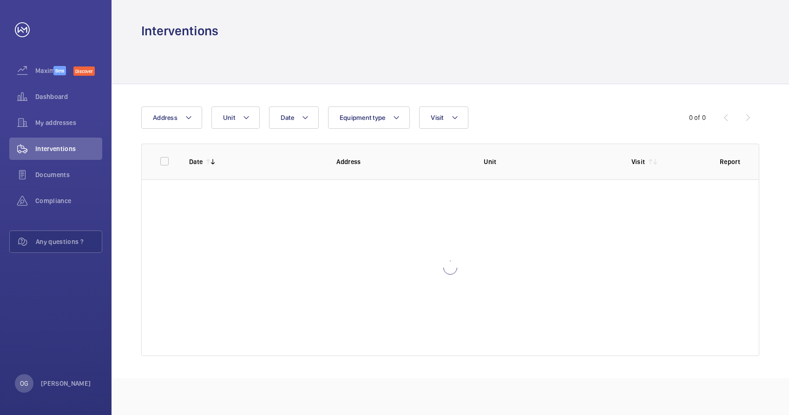 The height and width of the screenshot is (415, 789). What do you see at coordinates (550, 162) in the screenshot?
I see `p: Unit` at bounding box center [550, 162].